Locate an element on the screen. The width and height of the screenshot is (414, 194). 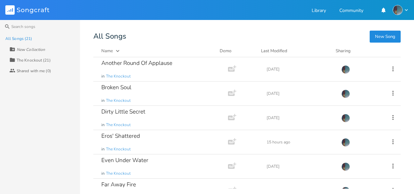
a: Library is located at coordinates (319, 11).